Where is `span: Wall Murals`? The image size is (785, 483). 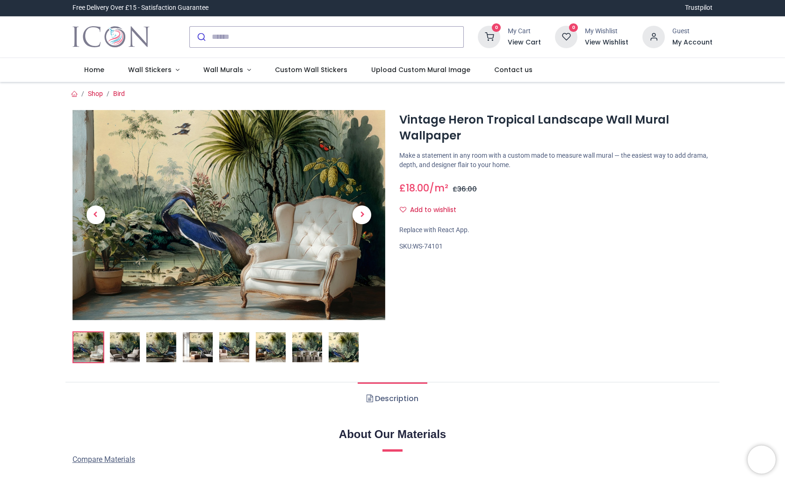
span: Wall Murals is located at coordinates (223, 70).